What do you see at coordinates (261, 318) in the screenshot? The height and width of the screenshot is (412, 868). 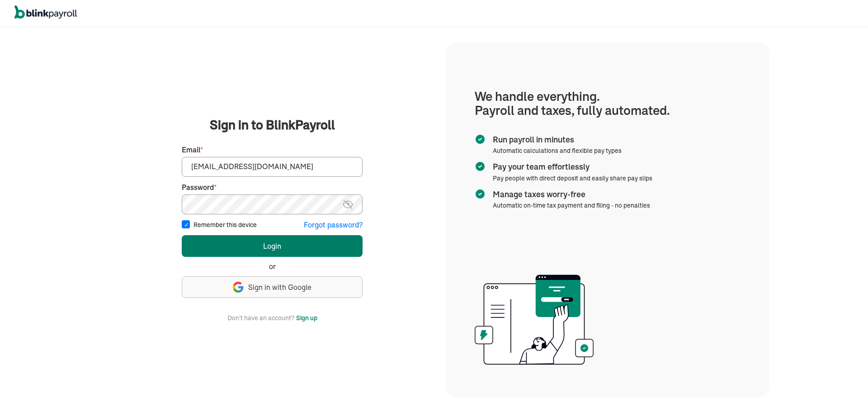 I see `span: Don't have an account?` at bounding box center [261, 318].